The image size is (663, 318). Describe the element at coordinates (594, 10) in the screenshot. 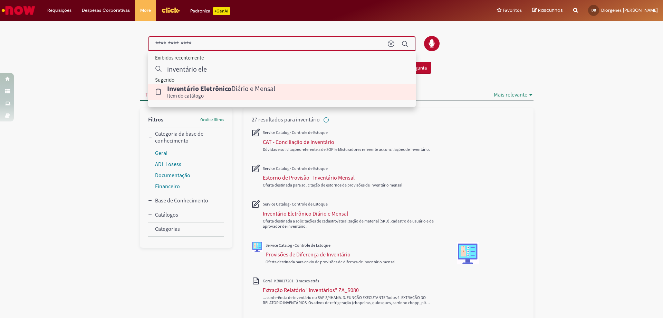

I see `span: DB` at that location.